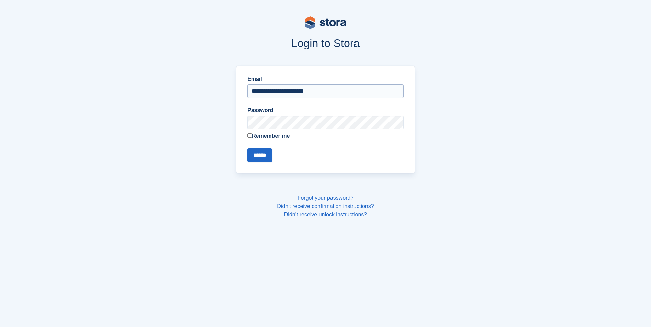  Describe the element at coordinates (325, 136) in the screenshot. I see `label: Remember me` at that location.